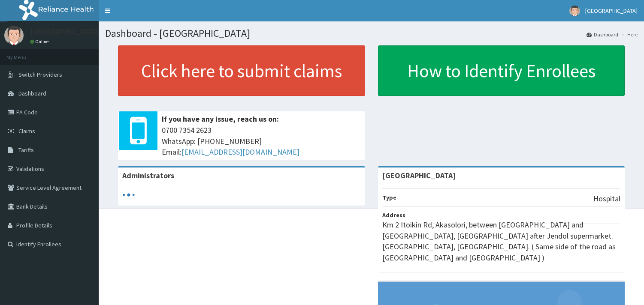 This screenshot has height=305, width=644. Describe the element at coordinates (40, 74) in the screenshot. I see `span: Switch Providers` at that location.